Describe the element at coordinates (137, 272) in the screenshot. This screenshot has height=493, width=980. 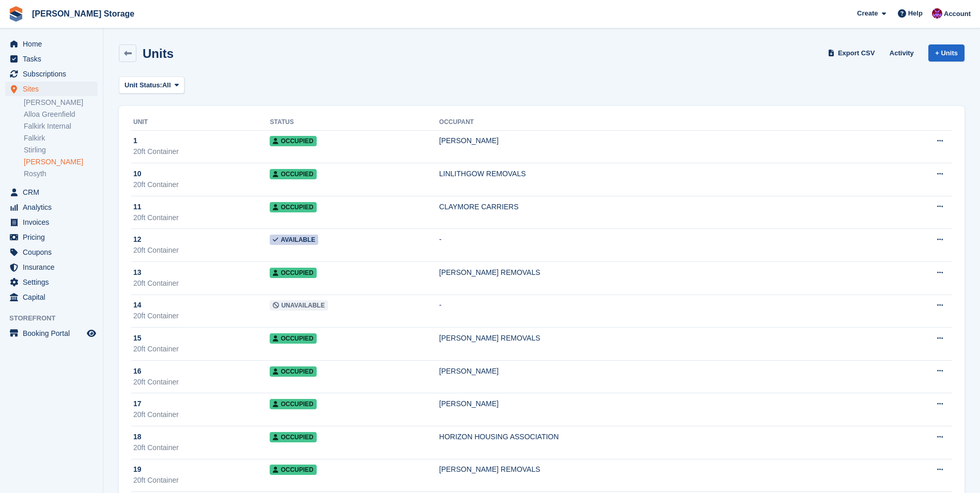
I see `span: 13` at that location.